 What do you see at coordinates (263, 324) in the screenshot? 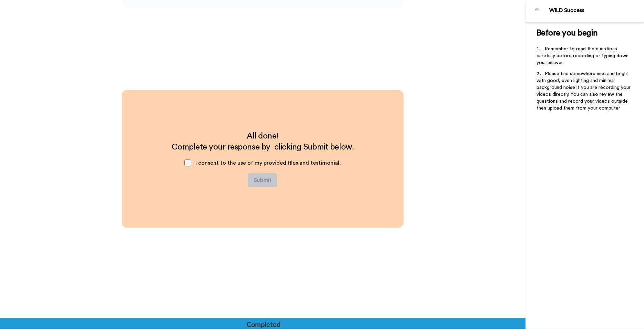
I see `div: Completed` at bounding box center [263, 324].